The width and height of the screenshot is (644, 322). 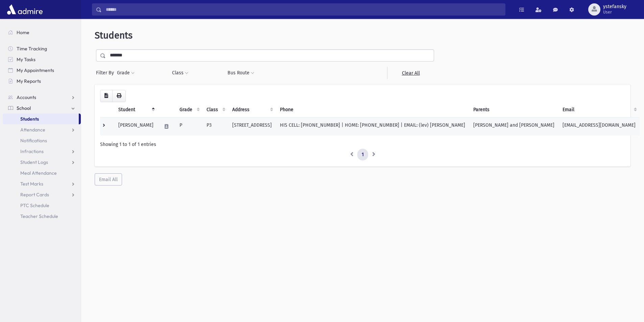 What do you see at coordinates (241, 73) in the screenshot?
I see `button: Bus Route` at bounding box center [241, 73].